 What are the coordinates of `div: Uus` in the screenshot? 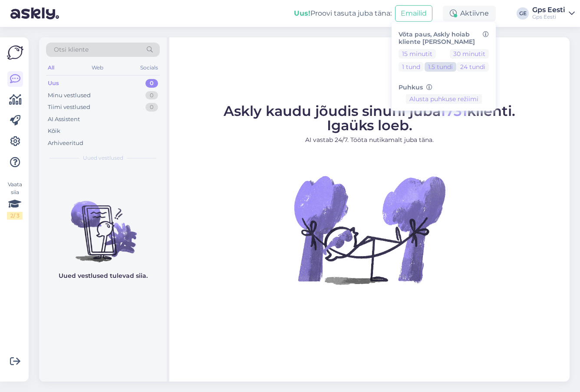 It's located at (54, 83).